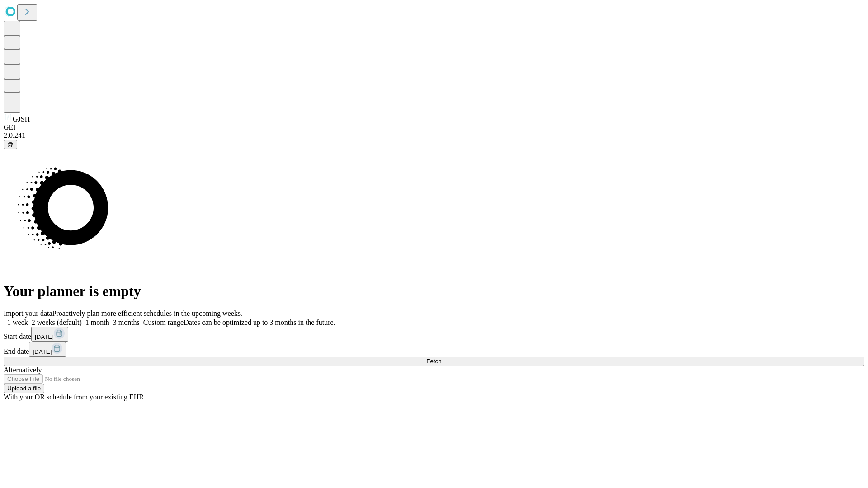  Describe the element at coordinates (22, 370) in the screenshot. I see `span: Alternatively` at that location.